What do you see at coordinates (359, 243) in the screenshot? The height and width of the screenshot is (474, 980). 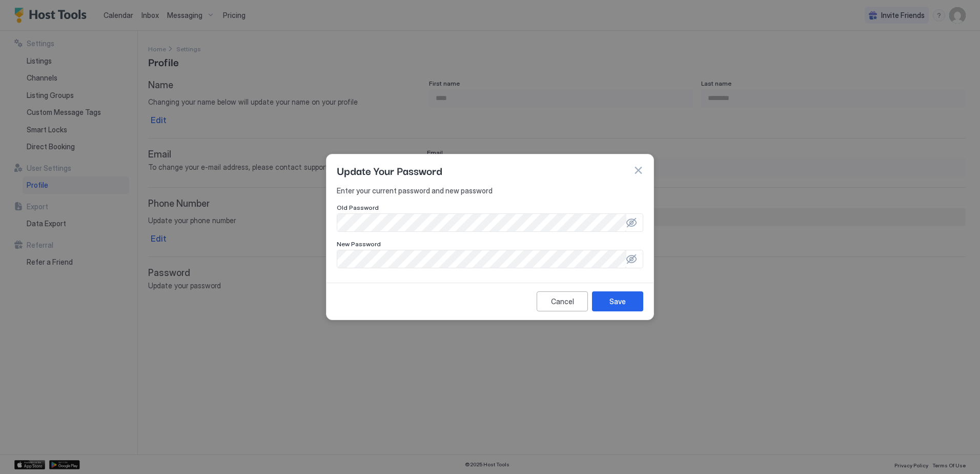 I see `span: New Password` at bounding box center [359, 243].